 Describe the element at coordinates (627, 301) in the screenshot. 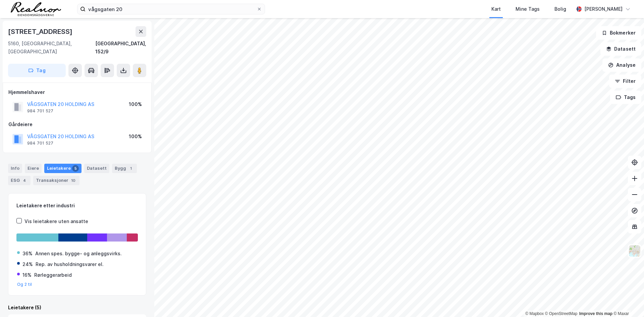

I see `div: Kontrollprogram for chat` at that location.